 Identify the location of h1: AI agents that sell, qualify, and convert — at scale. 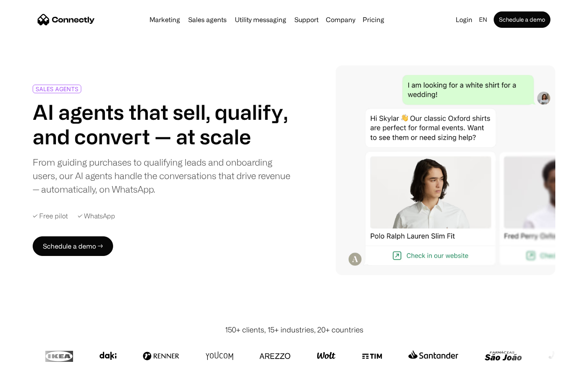
(162, 125).